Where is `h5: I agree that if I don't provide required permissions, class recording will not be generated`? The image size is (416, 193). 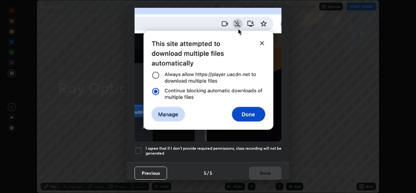
h5: I agree that if I don't provide required permissions, class recording will not be generated is located at coordinates (213, 150).